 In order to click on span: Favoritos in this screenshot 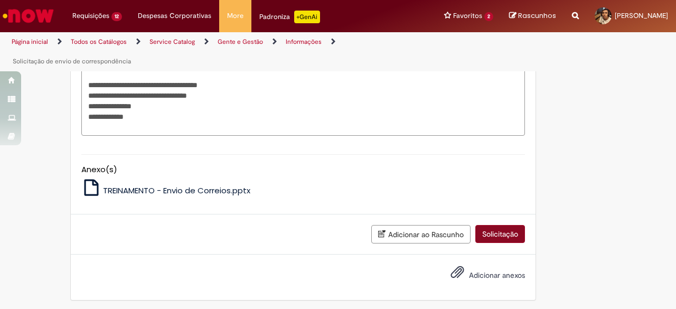, I will do `click(467, 16)`.